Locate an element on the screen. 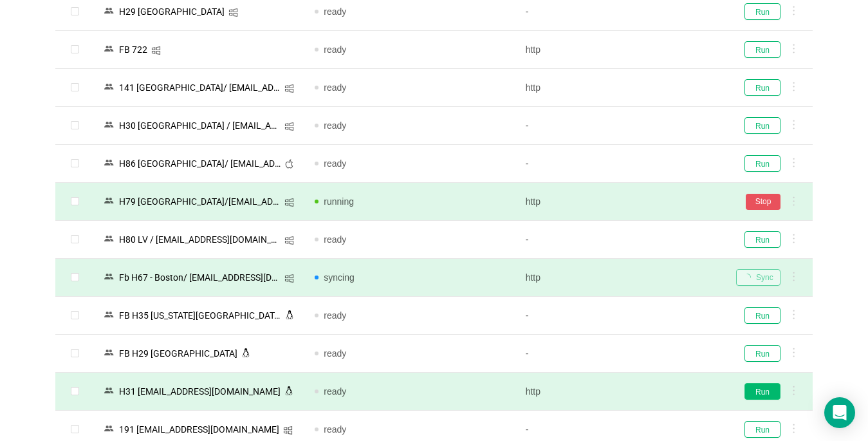  button: Stop is located at coordinates (763, 201).